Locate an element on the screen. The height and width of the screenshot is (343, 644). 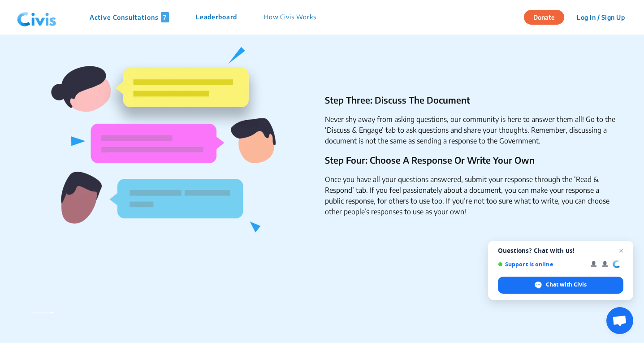
div: Chat with Civis is located at coordinates (561, 285).